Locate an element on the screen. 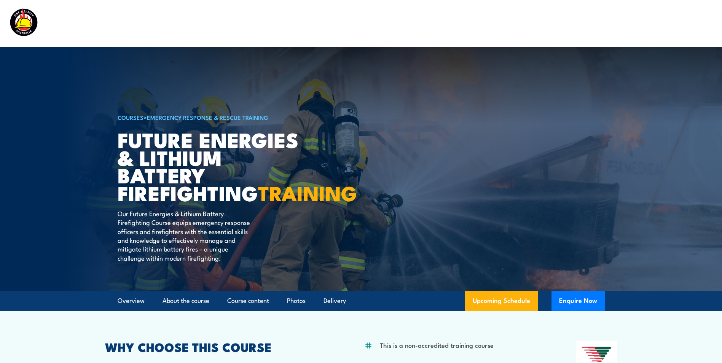 The image size is (722, 363). a: Emergency Response Services is located at coordinates (462, 23).